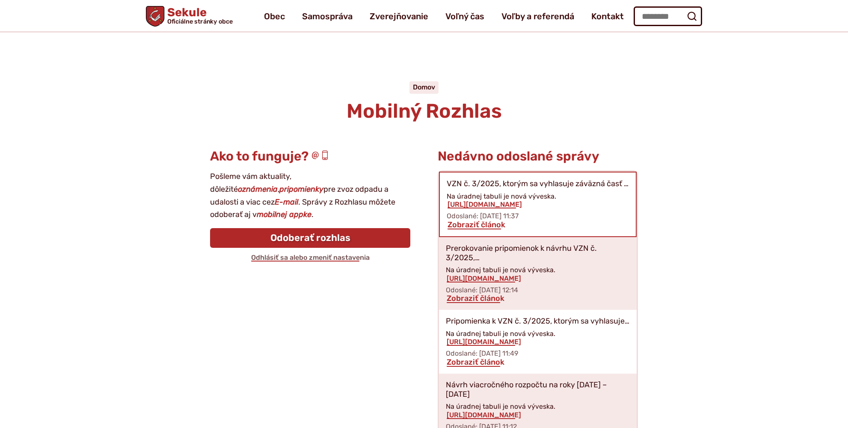  I want to click on strong: pripomienky, so click(301, 189).